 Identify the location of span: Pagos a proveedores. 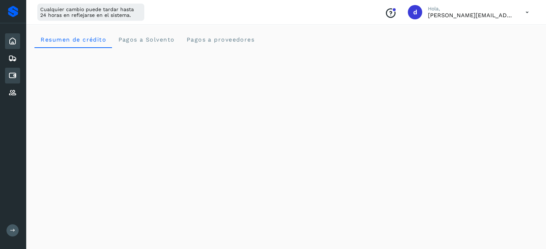
(220, 39).